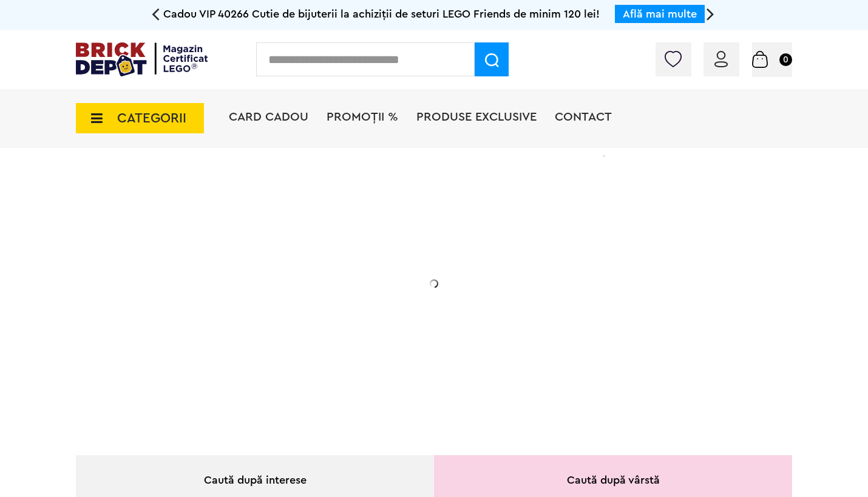 Image resolution: width=868 pixels, height=497 pixels. What do you see at coordinates (583, 117) in the screenshot?
I see `a: Contact` at bounding box center [583, 117].